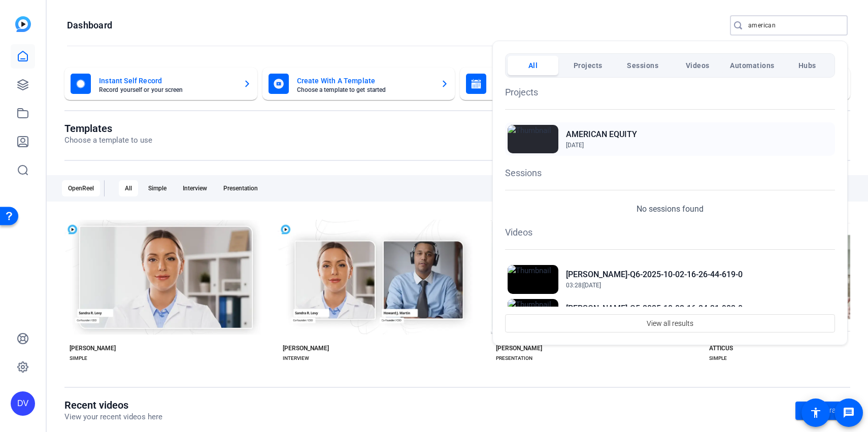  Describe the element at coordinates (670, 173) in the screenshot. I see `h1: Sessions` at that location.